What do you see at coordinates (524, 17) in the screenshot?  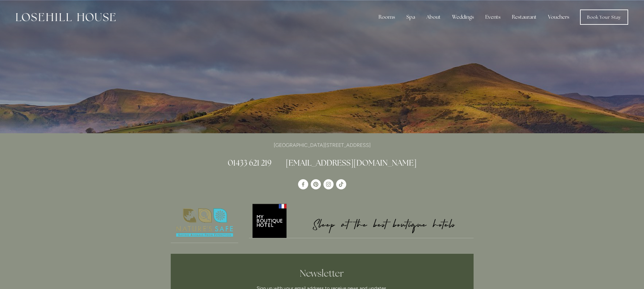 I see `div: Restaurant` at bounding box center [524, 17].